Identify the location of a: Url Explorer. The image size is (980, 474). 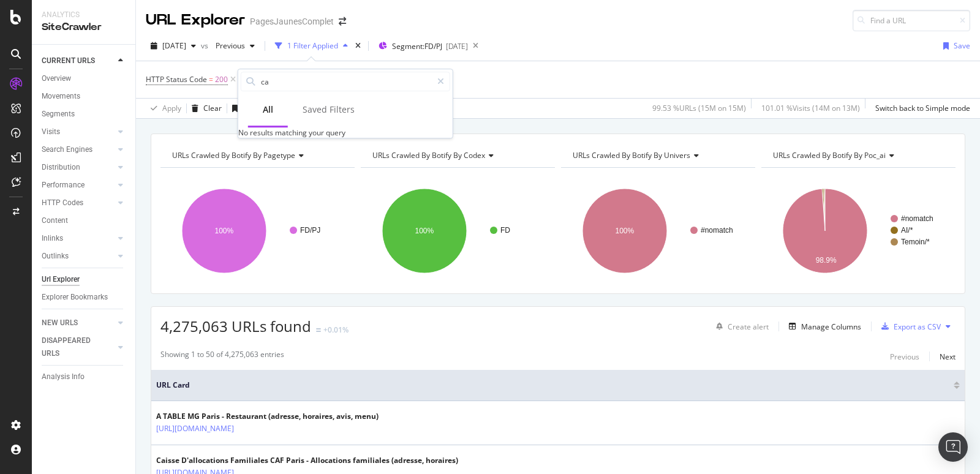
(84, 279).